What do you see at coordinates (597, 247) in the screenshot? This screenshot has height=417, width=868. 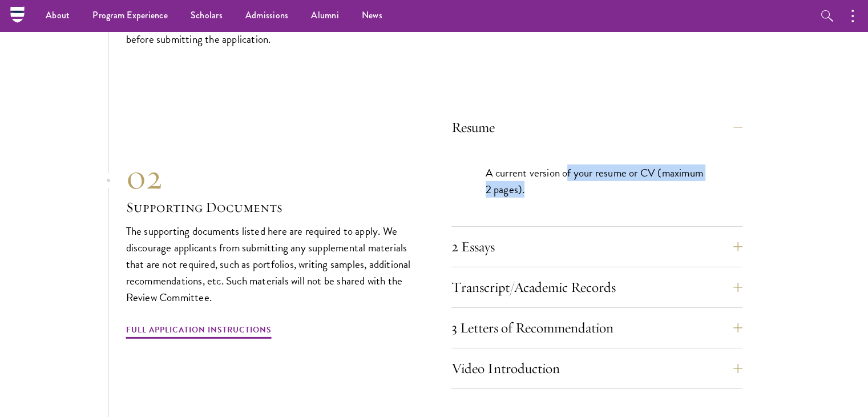 I see `button: 2 Essays` at bounding box center [597, 247].